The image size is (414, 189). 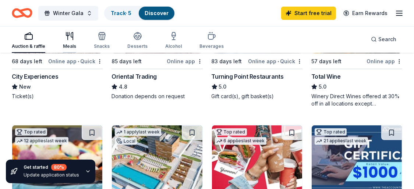 I want to click on span: New, so click(x=25, y=87).